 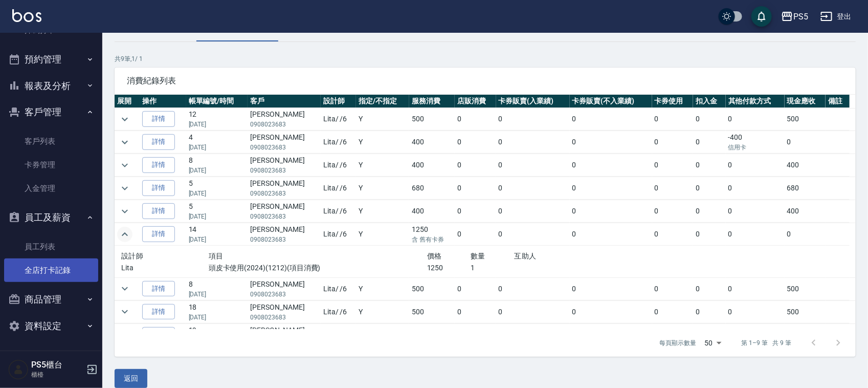 I want to click on p: 0908023683, so click(x=284, y=171).